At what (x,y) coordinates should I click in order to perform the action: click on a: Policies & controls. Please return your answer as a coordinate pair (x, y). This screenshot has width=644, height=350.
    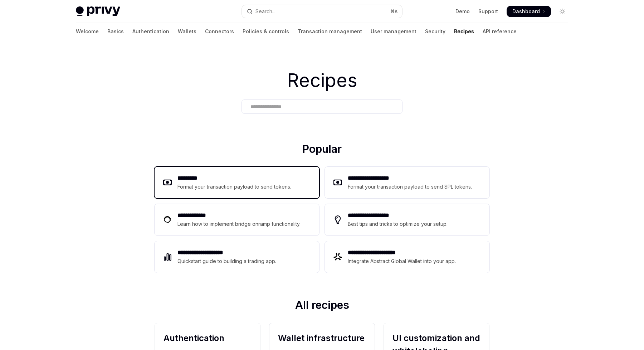
    Looking at the image, I should click on (266, 31).